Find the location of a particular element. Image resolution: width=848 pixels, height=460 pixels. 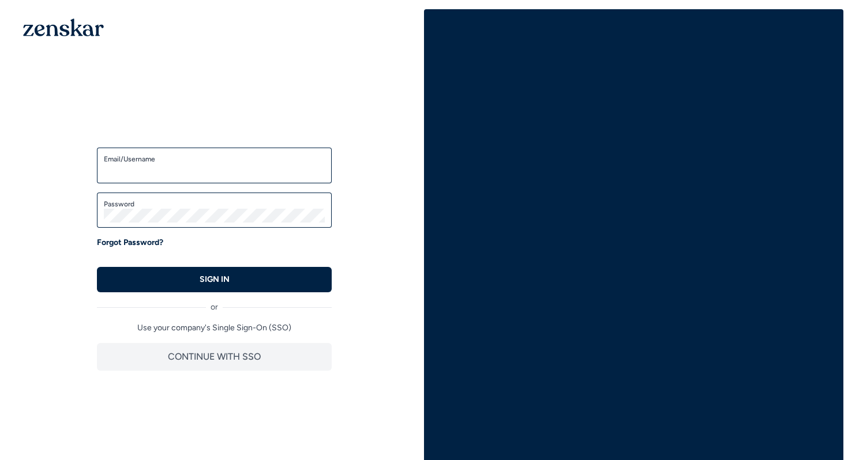

img: 1OGAJ2xQqyY4LXKgY66KYq0eOWRCkrZdAb3gUhuVAqdWPZE9SRJmCz+oDMSn4zDLXe31Ii730ItAGKgCKgCCgCikA4Av8PJUP... is located at coordinates (63, 27).